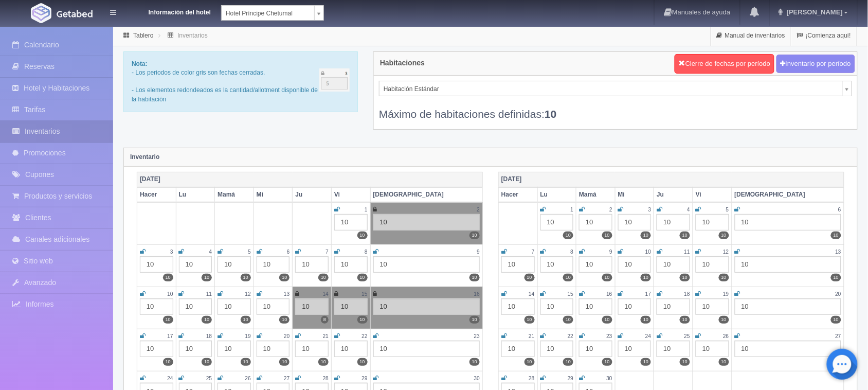 This screenshot has width=868, height=390. I want to click on font: 7, so click(327, 252).